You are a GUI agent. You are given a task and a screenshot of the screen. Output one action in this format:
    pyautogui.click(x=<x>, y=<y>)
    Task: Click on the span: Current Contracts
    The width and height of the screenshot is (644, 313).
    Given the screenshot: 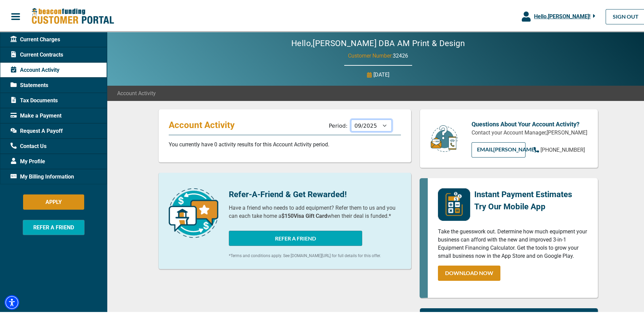 What is the action you would take?
    pyautogui.click(x=37, y=54)
    